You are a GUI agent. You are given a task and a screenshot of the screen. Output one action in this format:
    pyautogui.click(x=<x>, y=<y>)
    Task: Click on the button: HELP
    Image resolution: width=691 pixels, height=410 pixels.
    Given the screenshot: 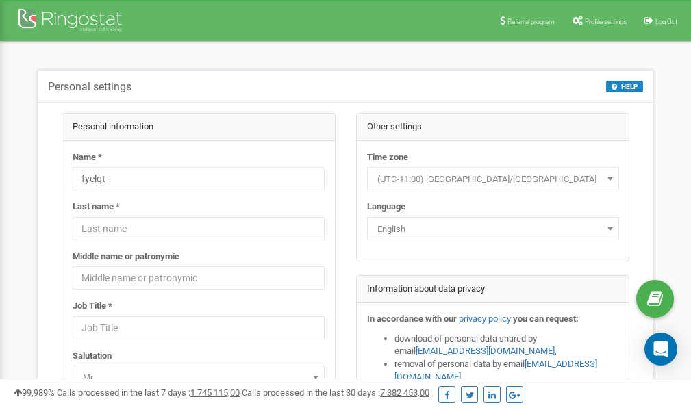 What is the action you would take?
    pyautogui.click(x=625, y=86)
    